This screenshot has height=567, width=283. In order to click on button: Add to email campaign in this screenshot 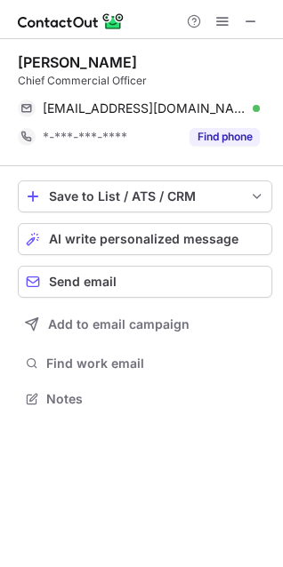, I will do `click(145, 324)`.